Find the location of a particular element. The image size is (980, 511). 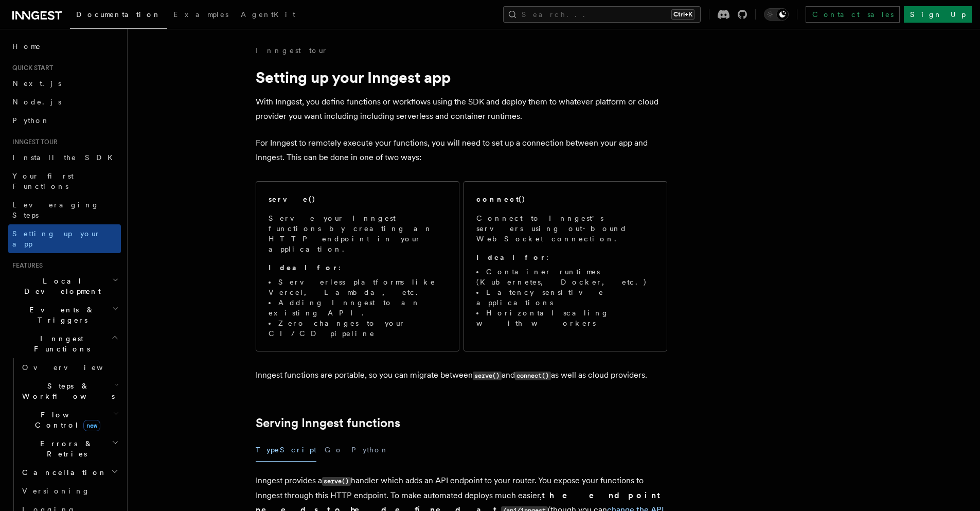

span: Local Development is located at coordinates (60, 286).